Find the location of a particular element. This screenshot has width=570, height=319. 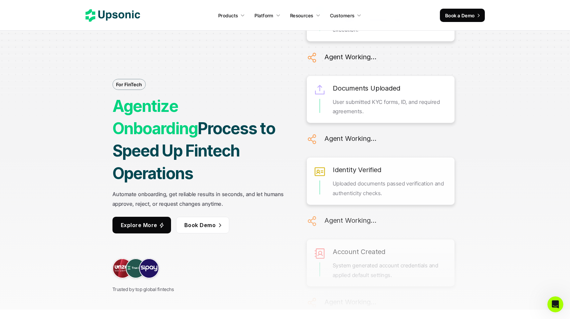

p: Book a Demo is located at coordinates (460, 15).